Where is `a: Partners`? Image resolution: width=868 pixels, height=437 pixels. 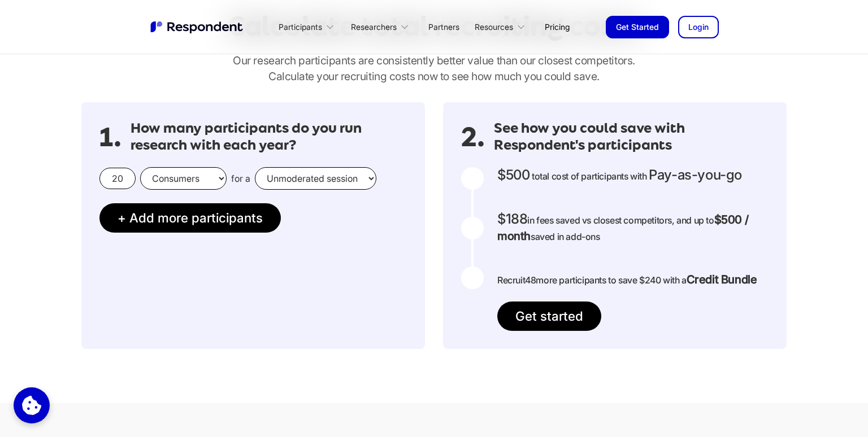 a: Partners is located at coordinates (443, 27).